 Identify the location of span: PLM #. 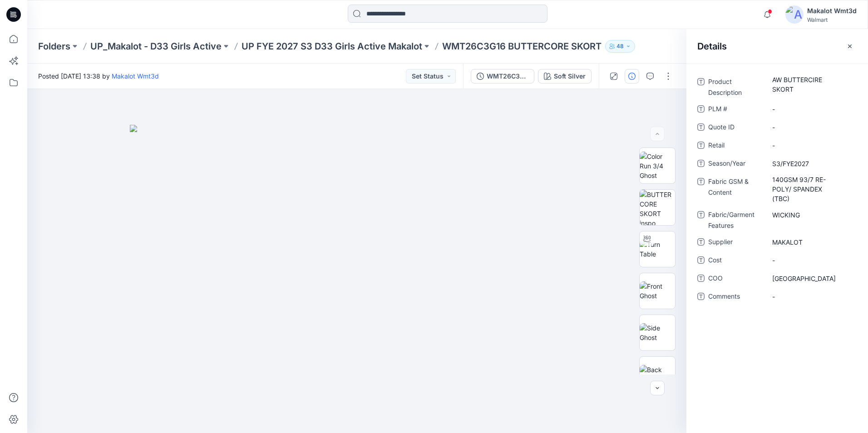
(736, 110).